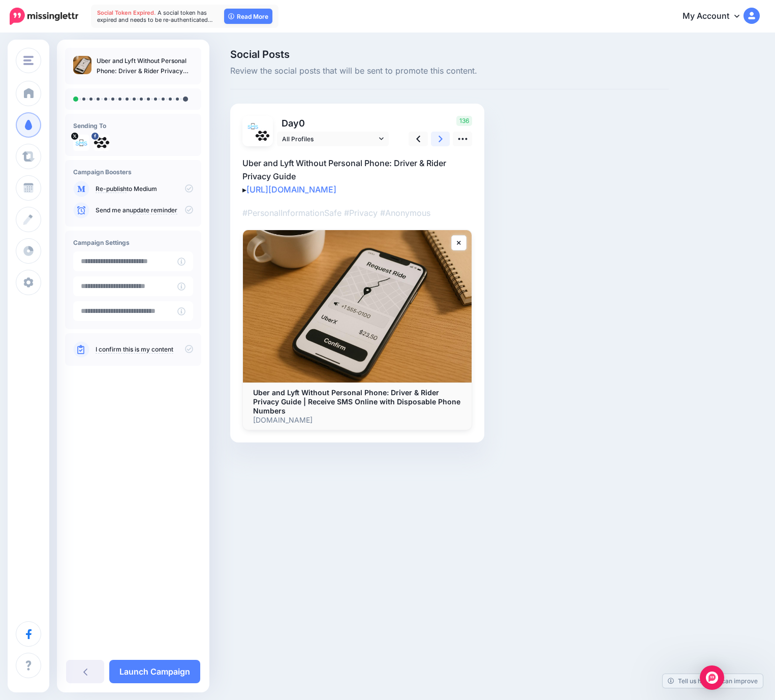  What do you see at coordinates (357, 176) in the screenshot?
I see `p: Uber and Lyft Without Personal Phone: Driver & Rider Privacy Guide ▸` at bounding box center [357, 176].